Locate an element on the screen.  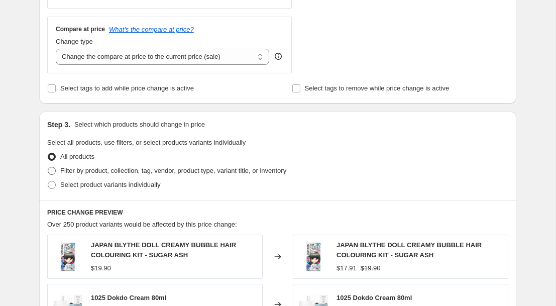
h6: PRICE CHANGE PREVIEW is located at coordinates (278, 213).